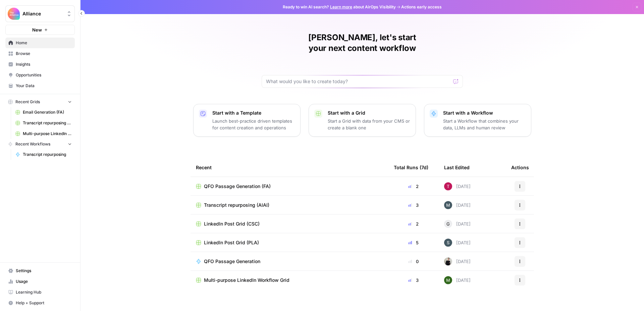  I want to click on span: LinkedIn Post Grid (PLA), so click(231, 243).